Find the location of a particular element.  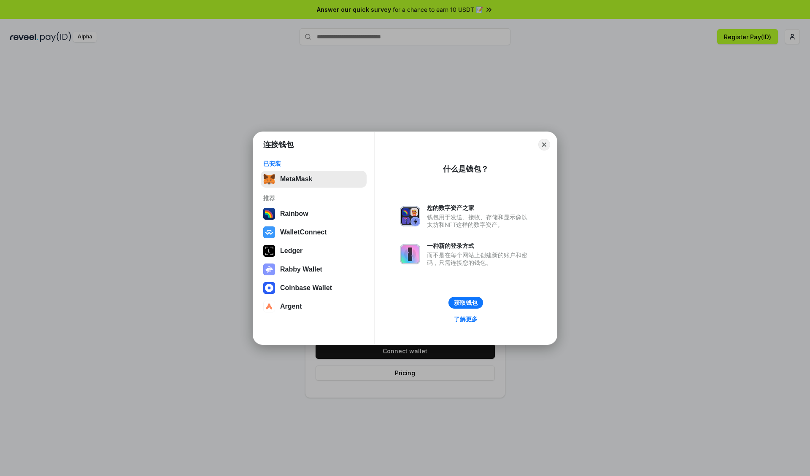

img: svg+xml,%3Csvg%20fill%3D%22none%22%20height%3D%2233%22%20viewBox%3D%220%200%2035%2033%22%20width%... is located at coordinates (269, 179).